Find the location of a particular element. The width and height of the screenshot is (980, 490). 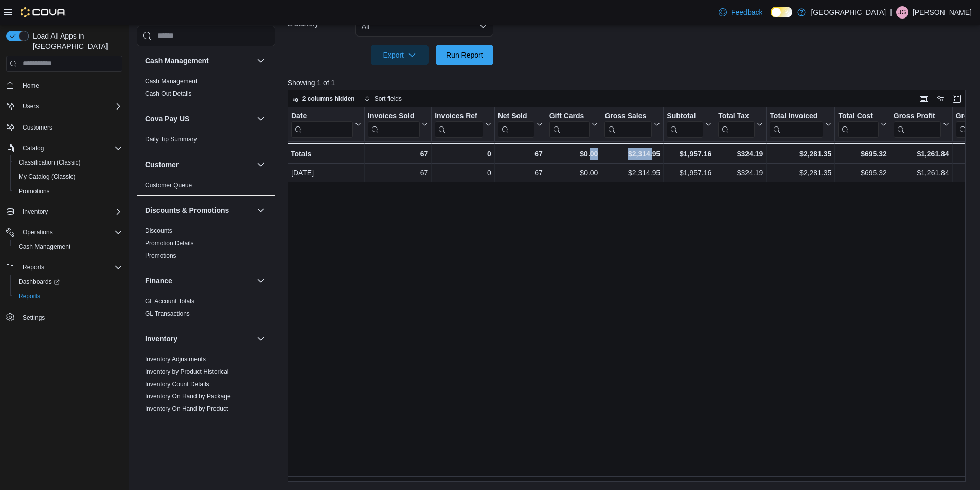

a: GL Transactions is located at coordinates (167, 314).